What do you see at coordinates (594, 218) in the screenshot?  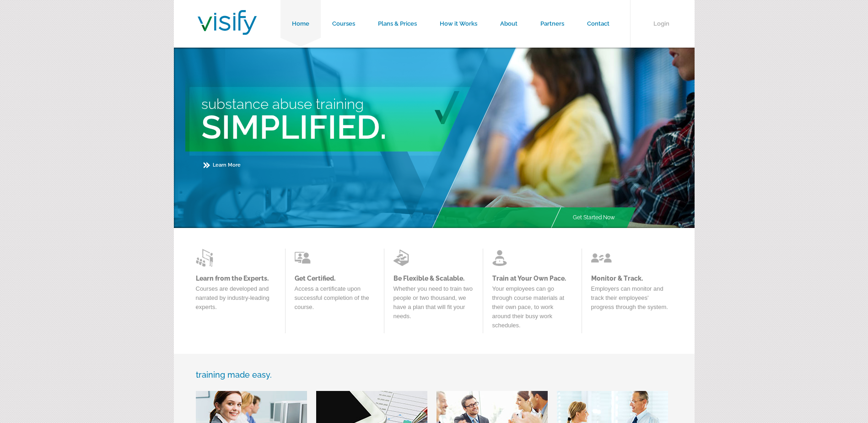 I see `a: Get Started Now` at bounding box center [594, 218].